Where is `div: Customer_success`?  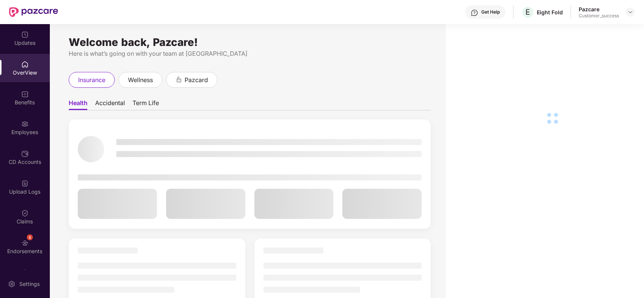
div: Customer_success is located at coordinates (599, 16).